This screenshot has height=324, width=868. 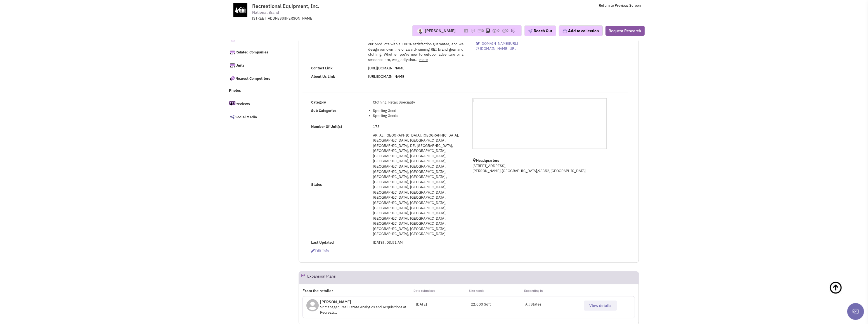 What do you see at coordinates (257, 117) in the screenshot?
I see `a: Social Media` at bounding box center [257, 117].